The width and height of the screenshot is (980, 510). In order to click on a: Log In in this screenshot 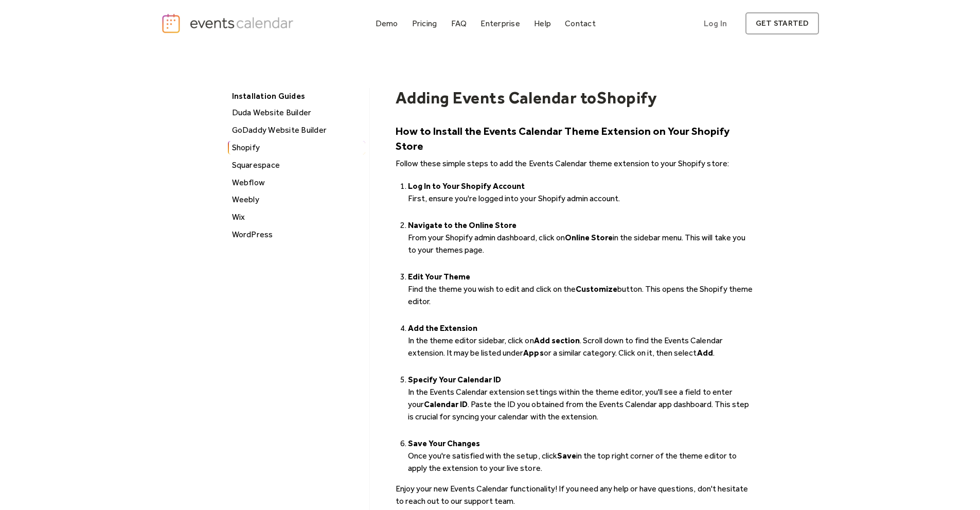, I will do `click(715, 23)`.